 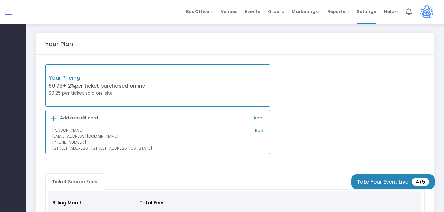 What do you see at coordinates (391, 11) in the screenshot?
I see `span: Help` at bounding box center [391, 11].